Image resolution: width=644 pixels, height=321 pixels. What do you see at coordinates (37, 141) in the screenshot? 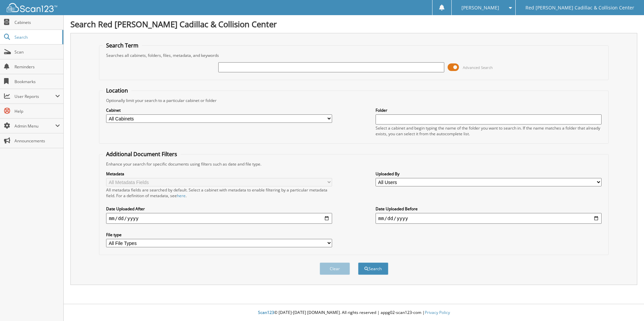
I see `span: Announcements` at bounding box center [37, 141].